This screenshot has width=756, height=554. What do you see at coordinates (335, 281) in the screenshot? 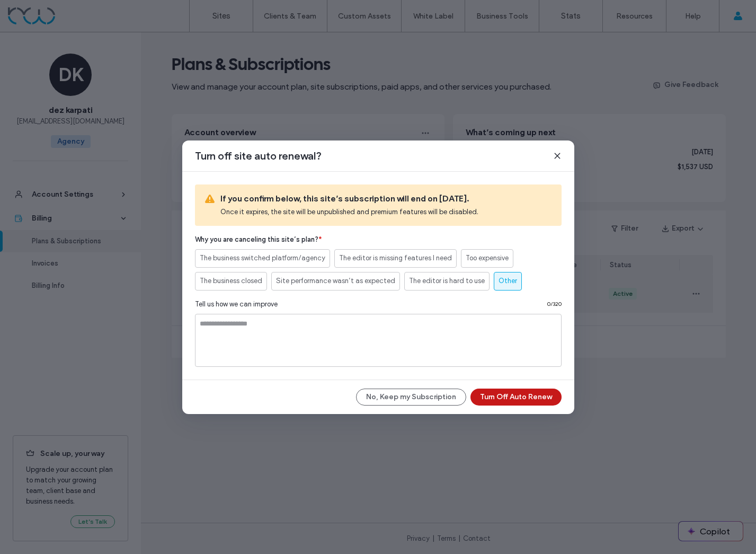
I see `span: Site performance wasn’t as expected` at bounding box center [335, 281].